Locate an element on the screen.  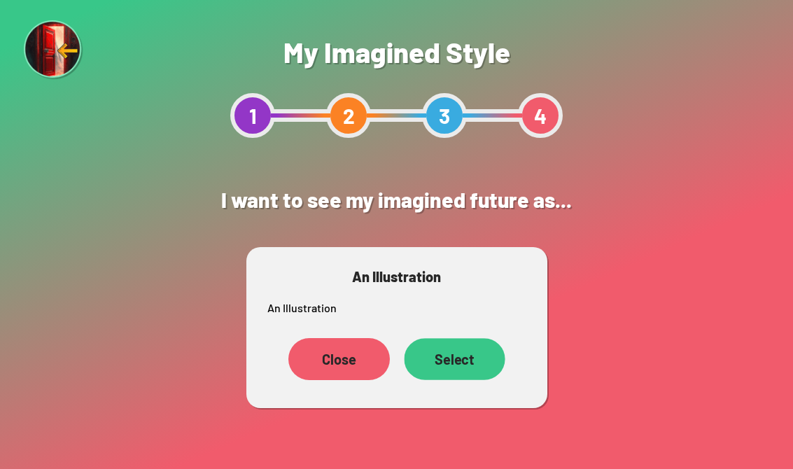
div: Select is located at coordinates (454, 359).